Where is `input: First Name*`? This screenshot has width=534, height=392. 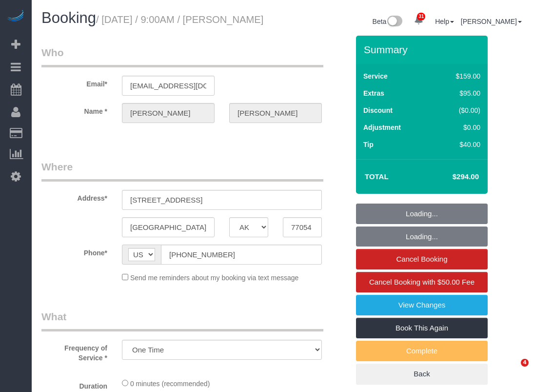
input: First Name* is located at coordinates (168, 113).